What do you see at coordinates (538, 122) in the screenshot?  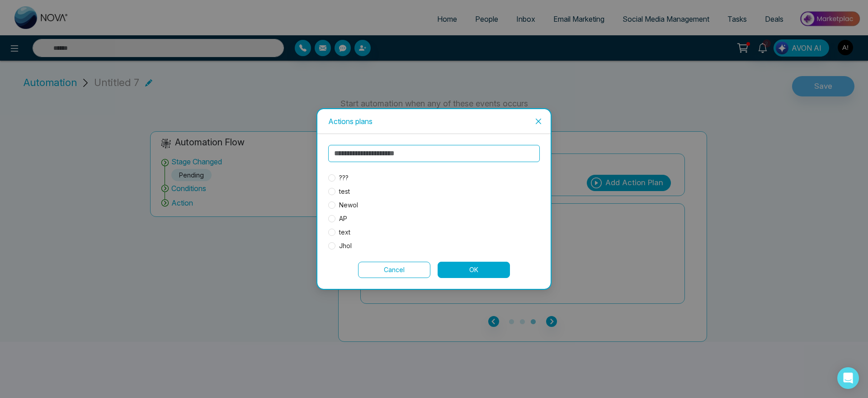 I see `button: Close` at bounding box center [538, 122].